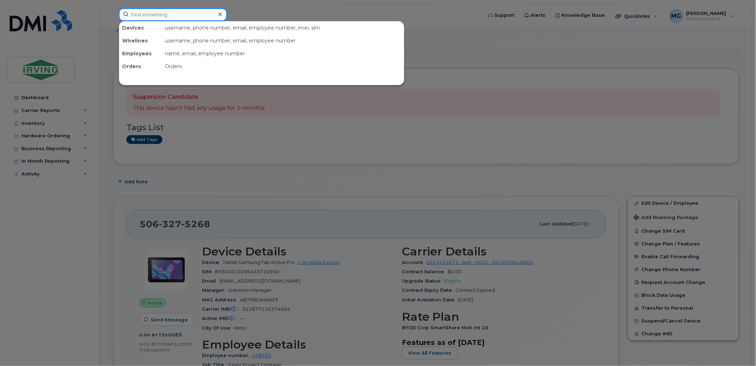 The width and height of the screenshot is (756, 366). What do you see at coordinates (141, 28) in the screenshot?
I see `div: Devices` at bounding box center [141, 28].